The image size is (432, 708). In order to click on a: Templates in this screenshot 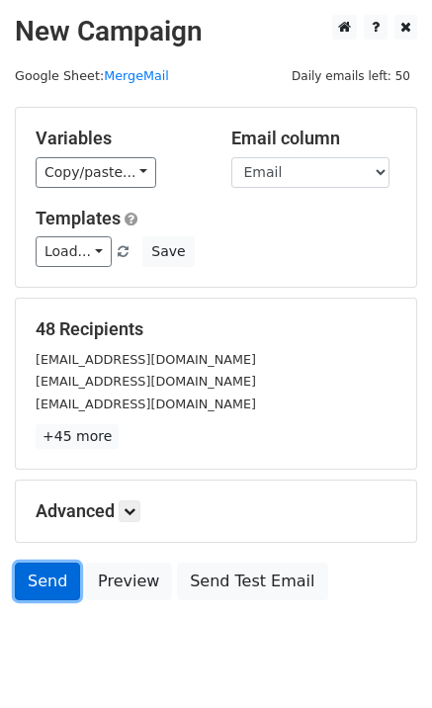, I will do `click(78, 218)`.